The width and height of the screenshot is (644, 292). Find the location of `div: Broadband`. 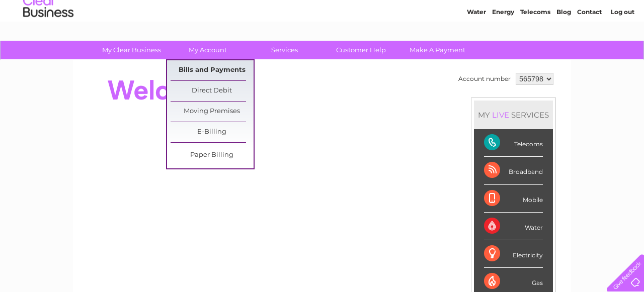

div: Broadband is located at coordinates (513, 171).